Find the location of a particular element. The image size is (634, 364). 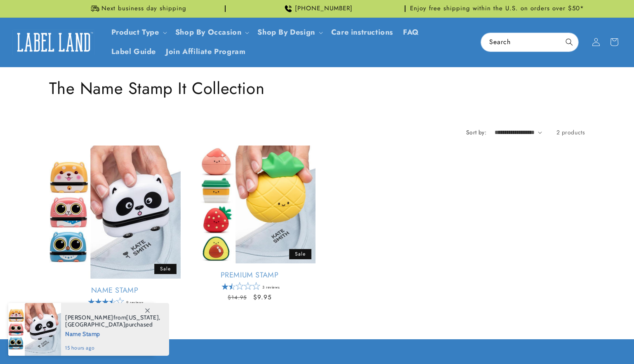

span: 2 products is located at coordinates (571, 132).